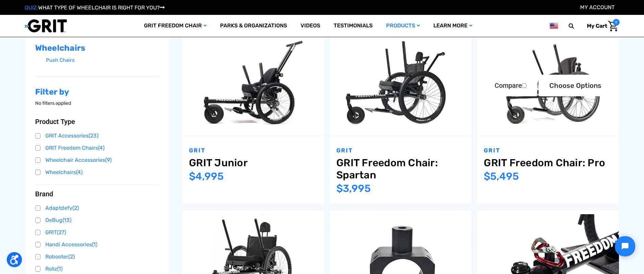 The width and height of the screenshot is (644, 274). I want to click on a: Cart with 0 items, so click(601, 26).